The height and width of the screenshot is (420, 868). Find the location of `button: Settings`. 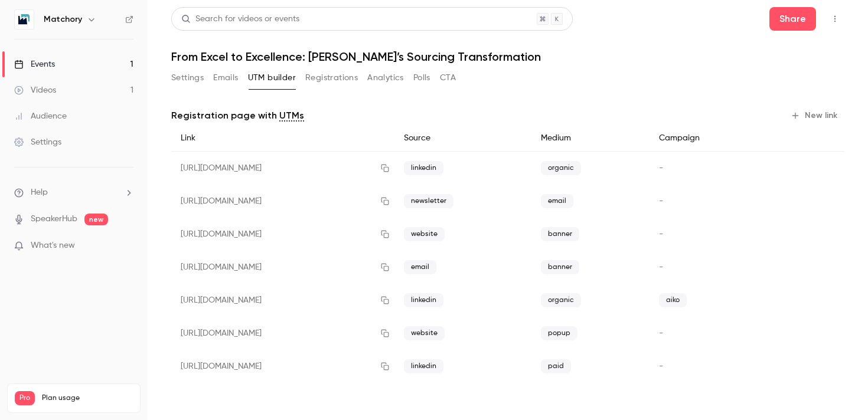

button: Settings is located at coordinates (187, 78).